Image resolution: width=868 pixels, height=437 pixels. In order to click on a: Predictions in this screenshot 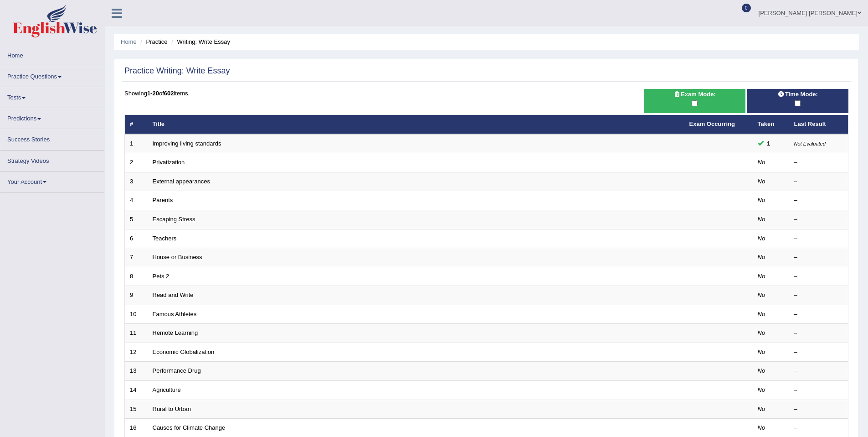, I will do `click(52, 117)`.